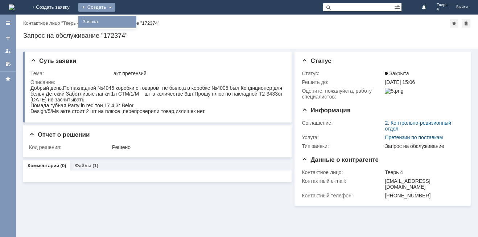 The image size is (478, 237). I want to click on div: Решить до:, so click(342, 82).